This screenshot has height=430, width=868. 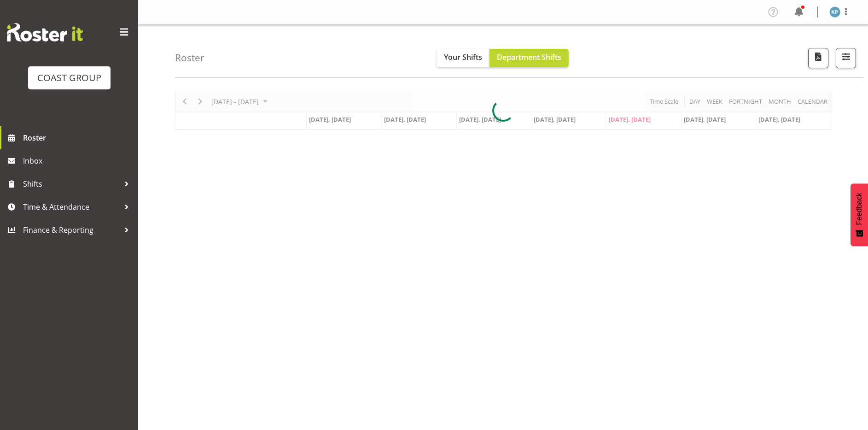 I want to click on h4: Roster, so click(x=190, y=58).